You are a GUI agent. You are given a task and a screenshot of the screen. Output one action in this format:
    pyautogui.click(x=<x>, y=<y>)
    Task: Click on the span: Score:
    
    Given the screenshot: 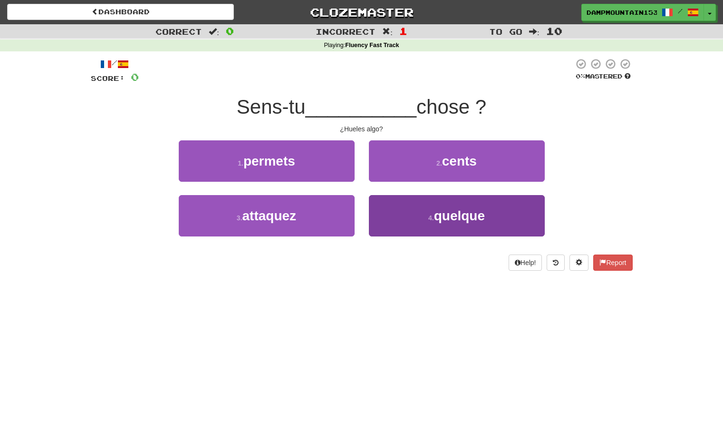 What is the action you would take?
    pyautogui.click(x=108, y=78)
    